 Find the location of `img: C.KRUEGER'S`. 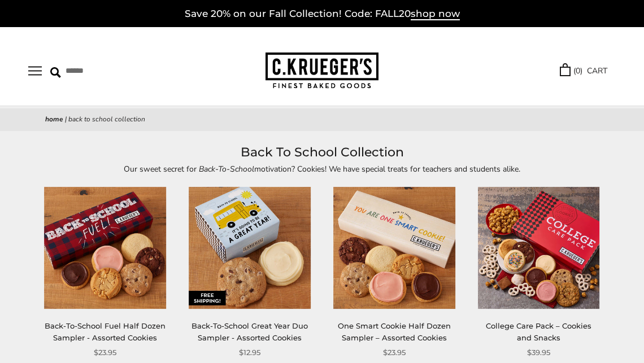

img: C.KRUEGER'S is located at coordinates (322, 71).